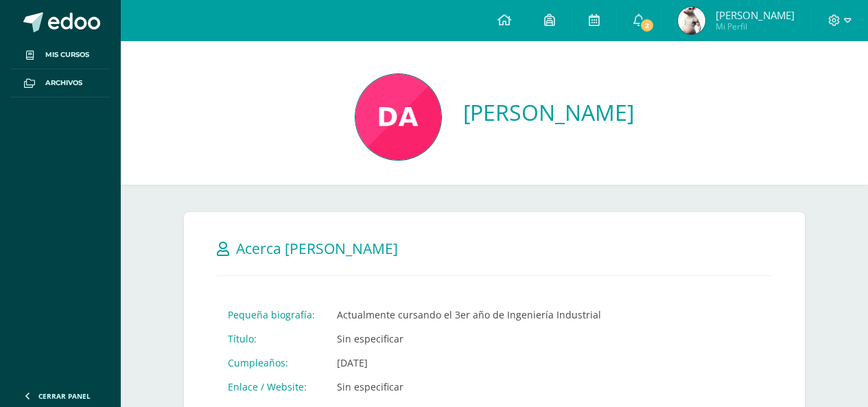 The image size is (868, 407). What do you see at coordinates (61, 83) in the screenshot?
I see `a: Archivos` at bounding box center [61, 83].